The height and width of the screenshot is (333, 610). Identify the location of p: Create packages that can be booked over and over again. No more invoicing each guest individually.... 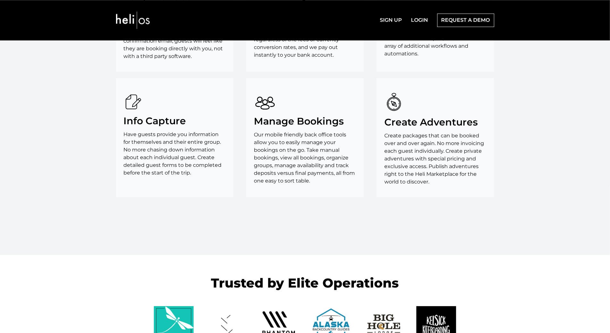
(435, 159).